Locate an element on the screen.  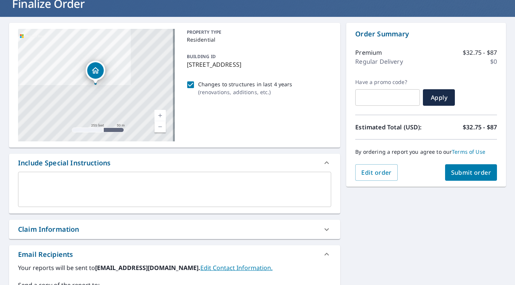
a: Current Level 17, Zoom In is located at coordinates (160, 116).